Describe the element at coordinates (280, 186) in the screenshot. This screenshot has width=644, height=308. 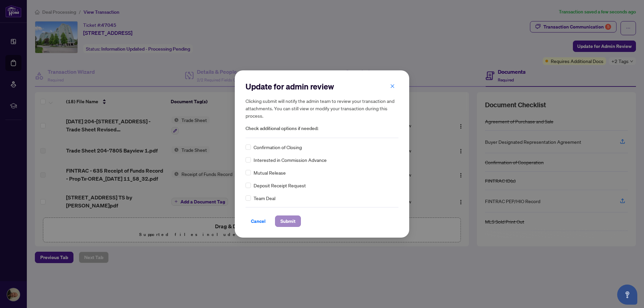
I see `span: Deposit Receipt Request` at that location.